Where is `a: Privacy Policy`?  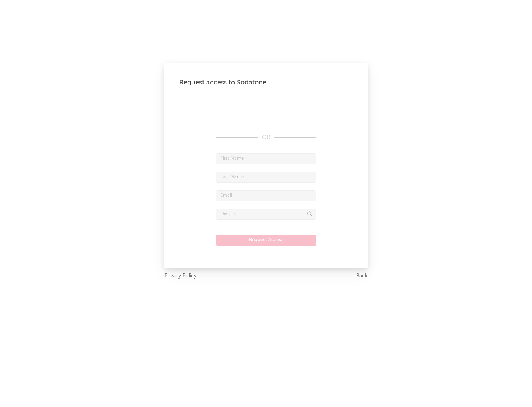 a: Privacy Policy is located at coordinates (180, 276).